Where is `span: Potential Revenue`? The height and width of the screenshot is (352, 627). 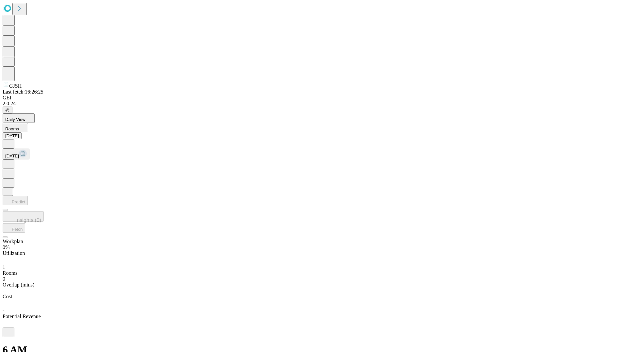
span: Potential Revenue is located at coordinates (22, 317).